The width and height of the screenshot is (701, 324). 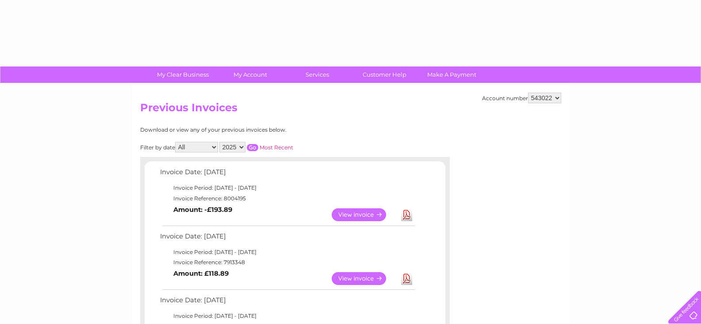 What do you see at coordinates (256, 147) in the screenshot?
I see `div: Filter by date` at bounding box center [256, 147].